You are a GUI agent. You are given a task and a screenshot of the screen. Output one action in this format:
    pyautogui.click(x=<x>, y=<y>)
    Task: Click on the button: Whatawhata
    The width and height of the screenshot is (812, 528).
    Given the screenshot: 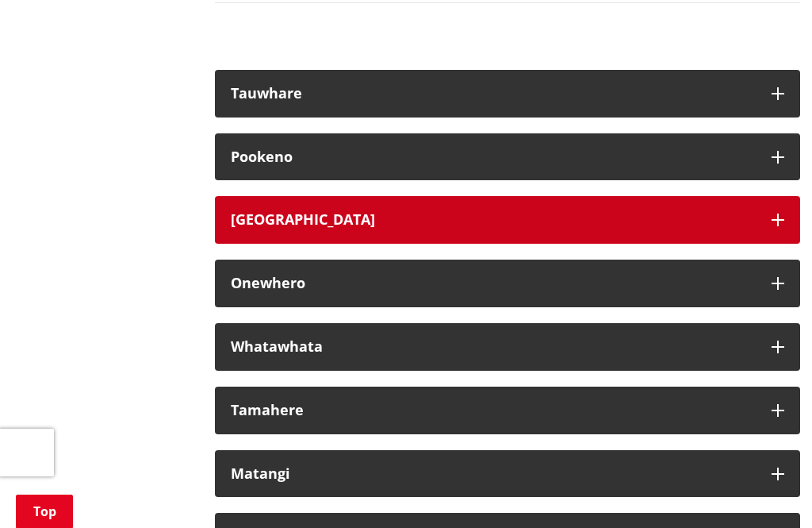 What is the action you would take?
    pyautogui.click(x=508, y=347)
    